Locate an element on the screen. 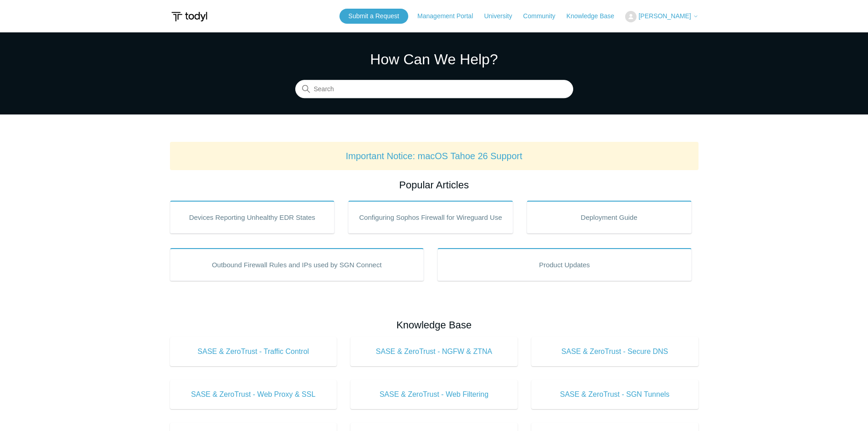 The image size is (868, 431). a: Devices Reporting Unhealthy EDR States is located at coordinates (253, 217).